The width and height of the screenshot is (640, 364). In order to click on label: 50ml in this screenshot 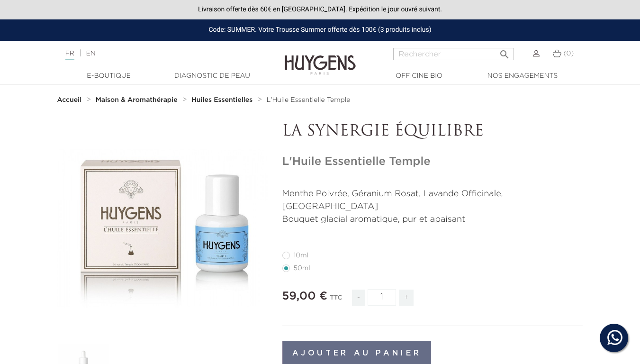, I will do `click(302, 268)`.